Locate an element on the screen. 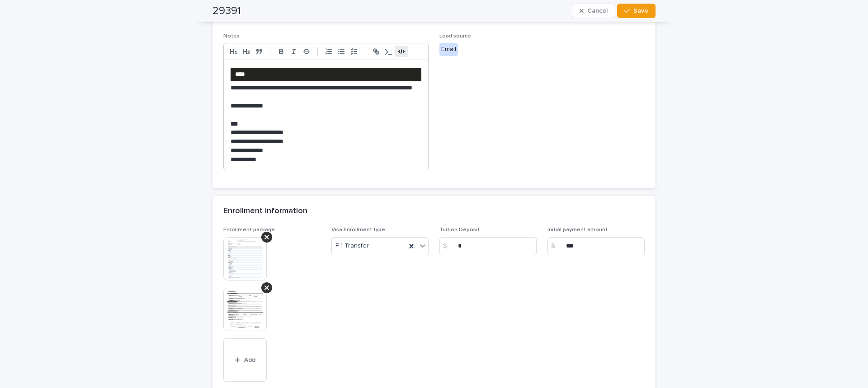 This screenshot has height=388, width=868. span: F-1 Transfer is located at coordinates (352, 246).